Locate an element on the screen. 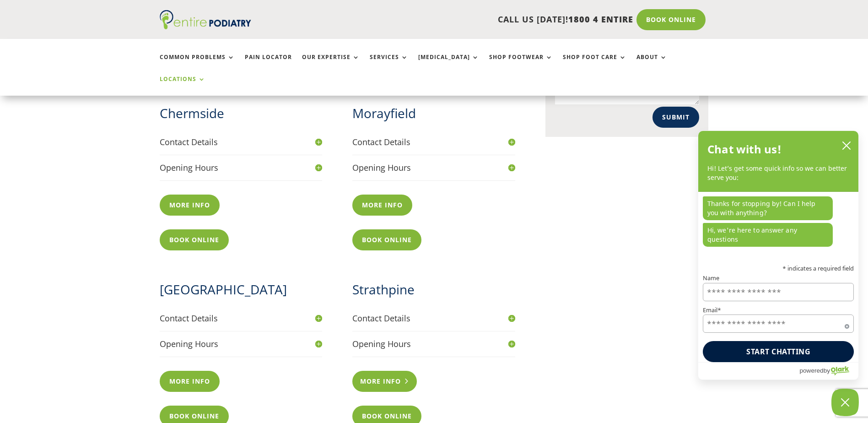 Image resolution: width=868 pixels, height=423 pixels. span: 1800 4 ENTIRE is located at coordinates (601, 19).